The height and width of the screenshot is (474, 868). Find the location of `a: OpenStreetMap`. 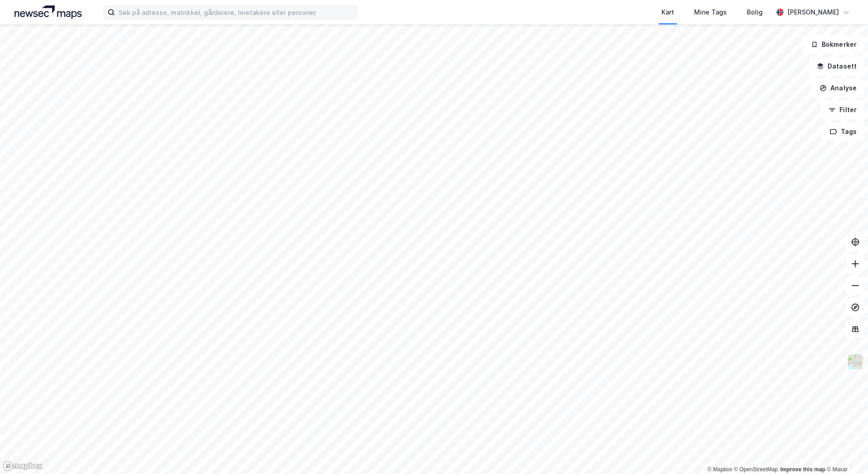

a: OpenStreetMap is located at coordinates (755, 469).